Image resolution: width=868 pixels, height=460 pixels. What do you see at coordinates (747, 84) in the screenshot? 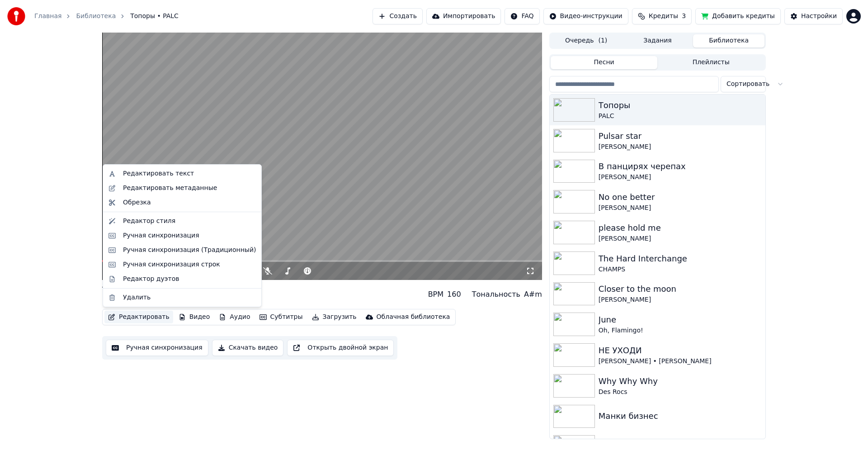
I see `span: Сортировать` at bounding box center [747, 84].